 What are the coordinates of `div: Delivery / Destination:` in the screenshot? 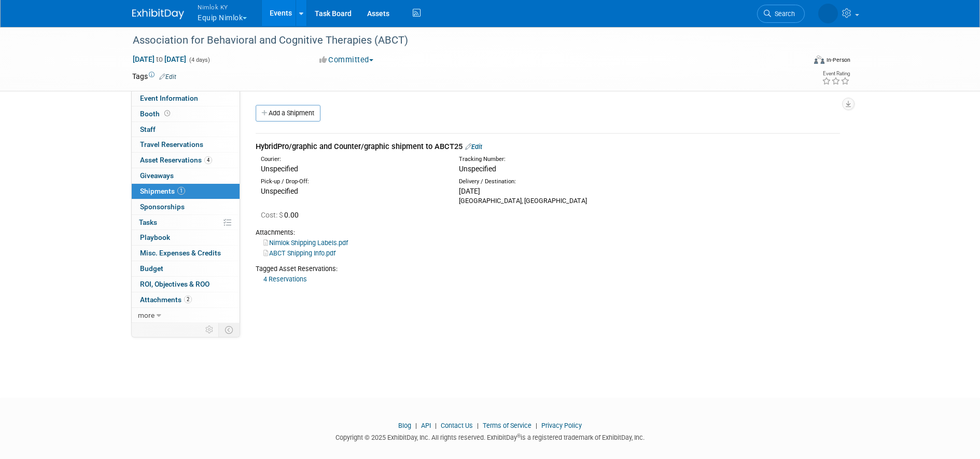 It's located at (550, 182).